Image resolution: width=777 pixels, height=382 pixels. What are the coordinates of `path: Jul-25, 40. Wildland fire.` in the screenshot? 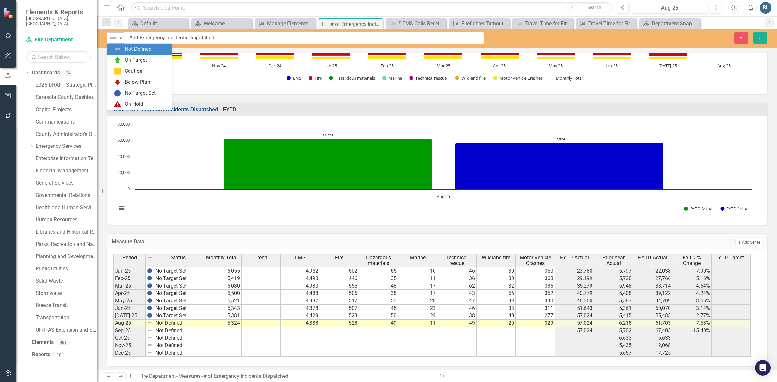 It's located at (668, 57).